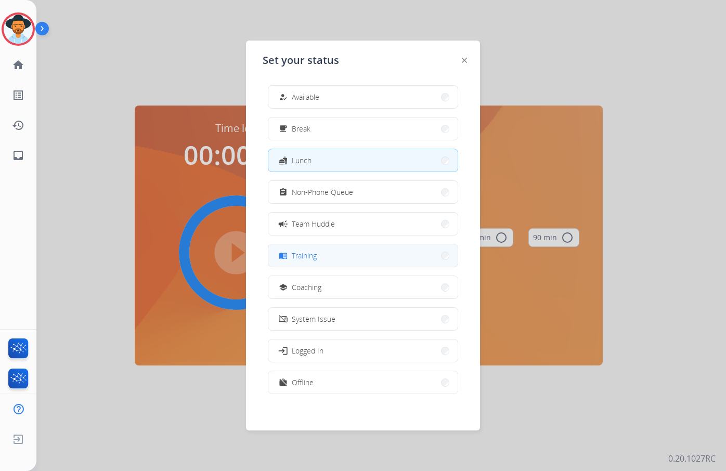 This screenshot has height=471, width=726. I want to click on mat-icon: home, so click(18, 65).